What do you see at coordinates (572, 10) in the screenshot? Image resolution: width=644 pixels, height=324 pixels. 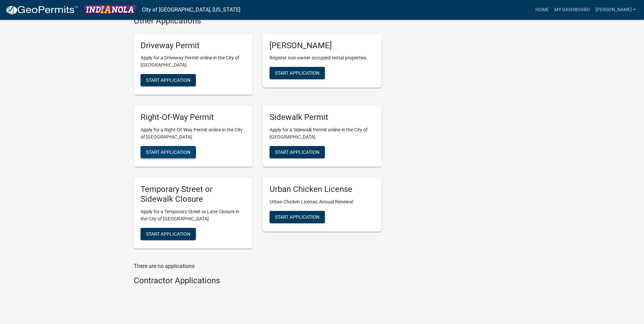 I see `a: My Dashboard` at bounding box center [572, 10].